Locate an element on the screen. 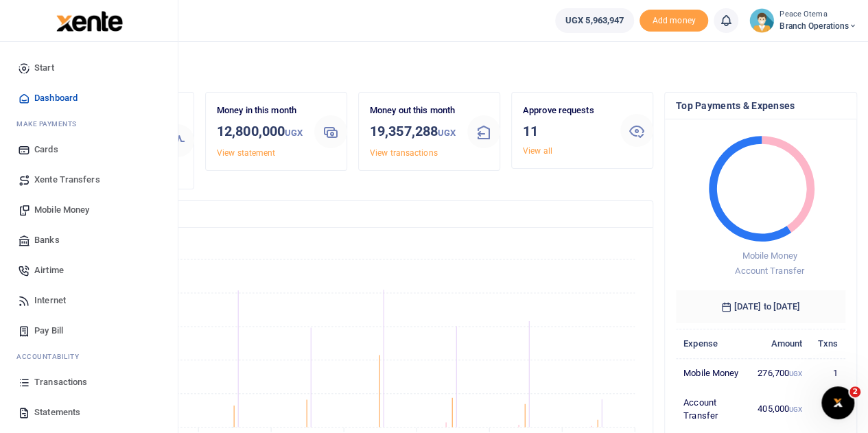 Image resolution: width=868 pixels, height=433 pixels. td: 1 is located at coordinates (827, 373).